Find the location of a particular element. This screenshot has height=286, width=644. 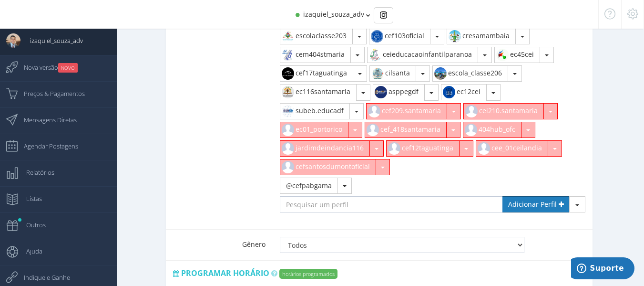

button: ec45cei is located at coordinates (517, 55).